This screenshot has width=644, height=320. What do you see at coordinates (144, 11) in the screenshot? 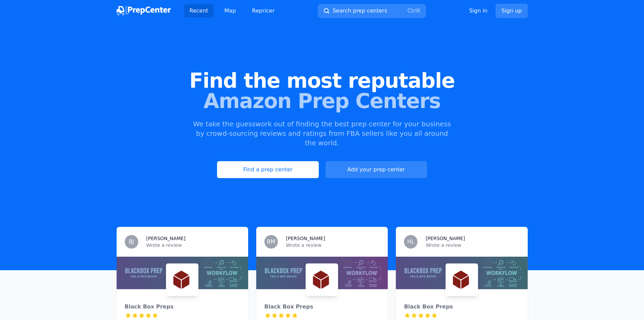
I see `img: PrepCenter` at bounding box center [144, 11].